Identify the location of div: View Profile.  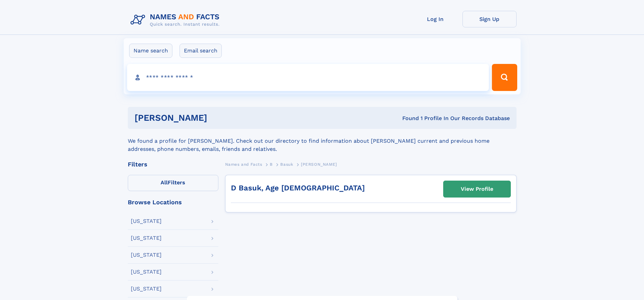
(477, 189).